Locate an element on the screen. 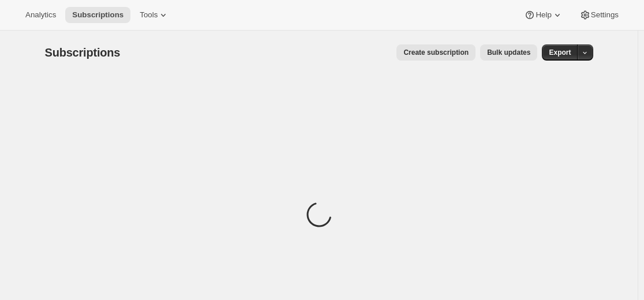  button: Export is located at coordinates (560, 52).